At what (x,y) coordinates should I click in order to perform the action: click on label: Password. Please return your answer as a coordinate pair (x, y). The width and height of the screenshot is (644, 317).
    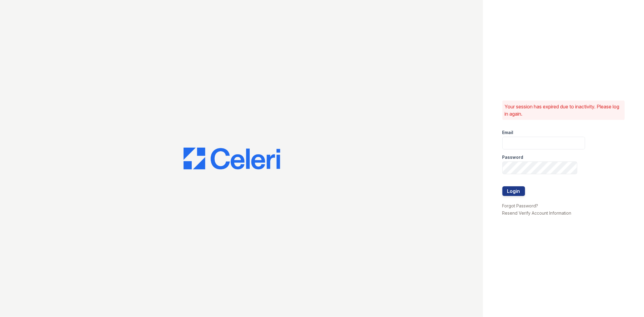
    Looking at the image, I should click on (513, 157).